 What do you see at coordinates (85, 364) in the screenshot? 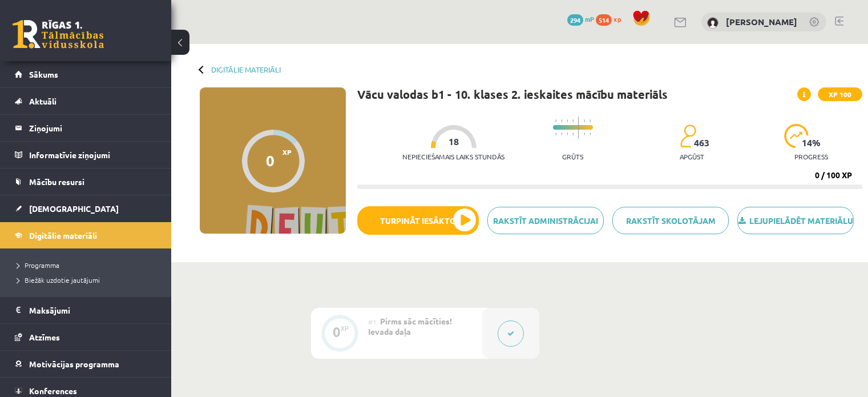
I see `a: Motivācijas programma` at bounding box center [85, 364].